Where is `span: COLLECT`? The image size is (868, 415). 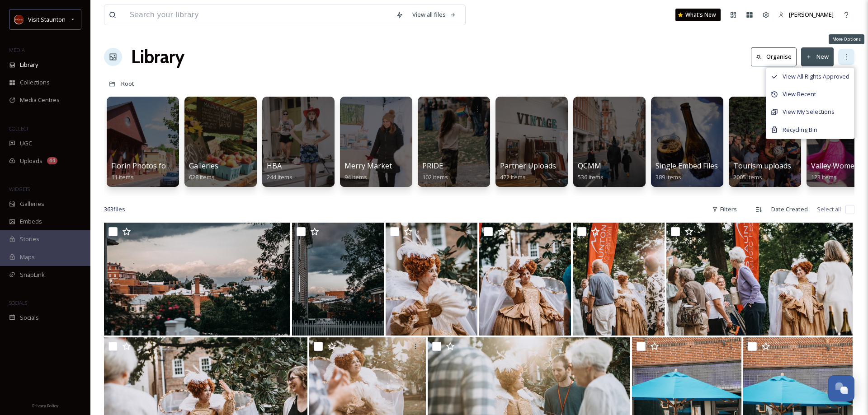 span: COLLECT is located at coordinates (19, 128).